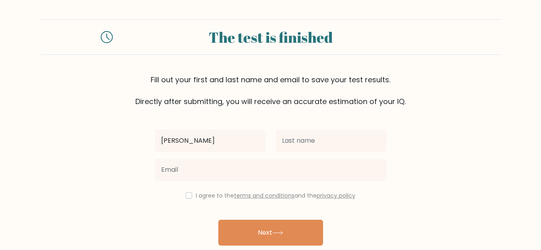 Image resolution: width=541 pixels, height=250 pixels. Describe the element at coordinates (271, 37) in the screenshot. I see `div: The test is finished` at that location.